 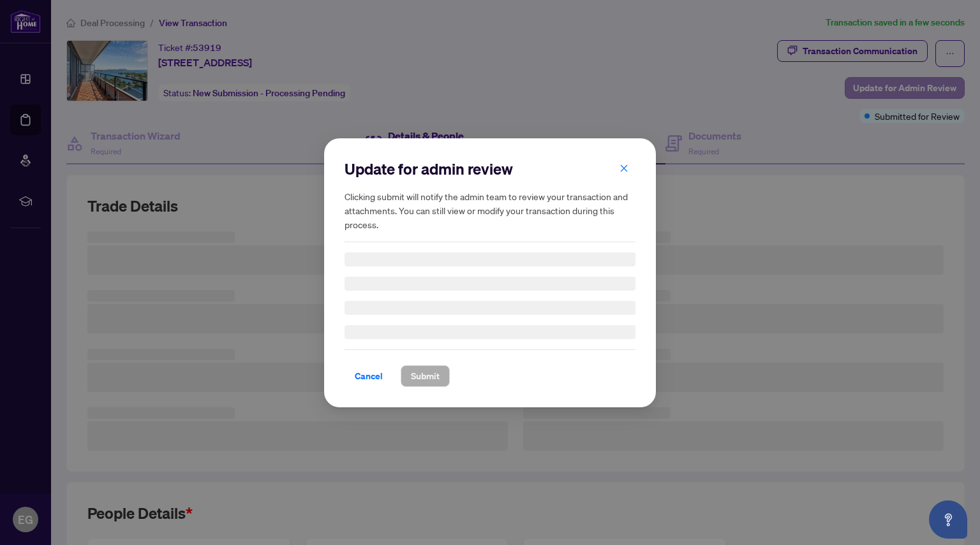 What do you see at coordinates (369, 376) in the screenshot?
I see `span: Cancel` at bounding box center [369, 376].